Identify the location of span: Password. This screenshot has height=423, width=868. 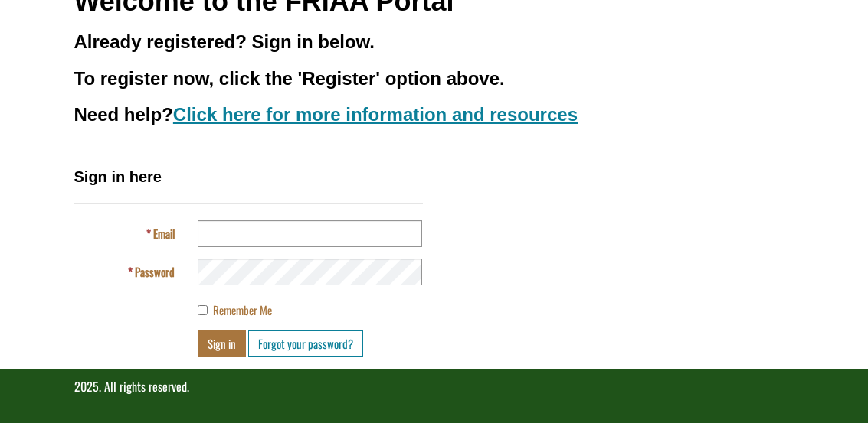
(155, 272).